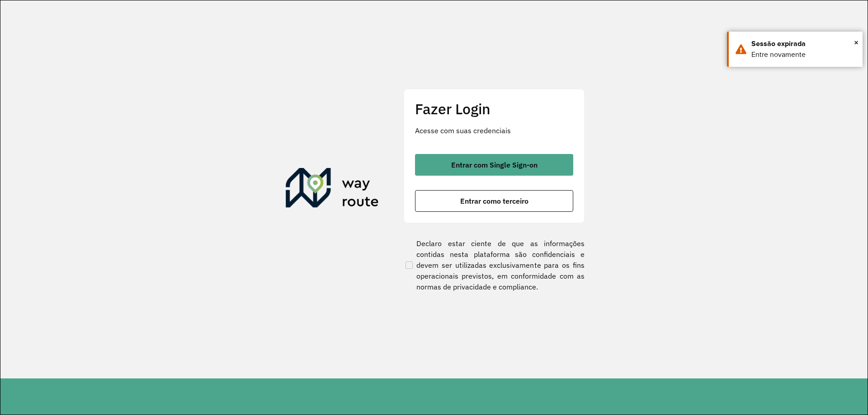  What do you see at coordinates (494, 266) in the screenshot?
I see `label: Declaro estar ciente de que as informações contidas nesta plataforma são confidenciais e devem se...` at bounding box center [494, 266].